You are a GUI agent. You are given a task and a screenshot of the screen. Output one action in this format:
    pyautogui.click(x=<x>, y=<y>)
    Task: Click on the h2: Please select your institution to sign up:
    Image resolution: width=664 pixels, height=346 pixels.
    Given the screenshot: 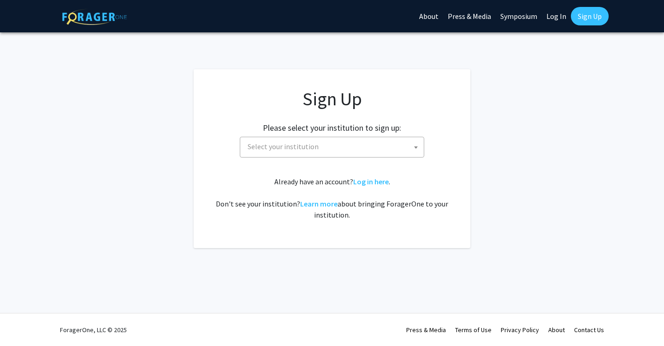 What is the action you would take?
    pyautogui.click(x=332, y=128)
    